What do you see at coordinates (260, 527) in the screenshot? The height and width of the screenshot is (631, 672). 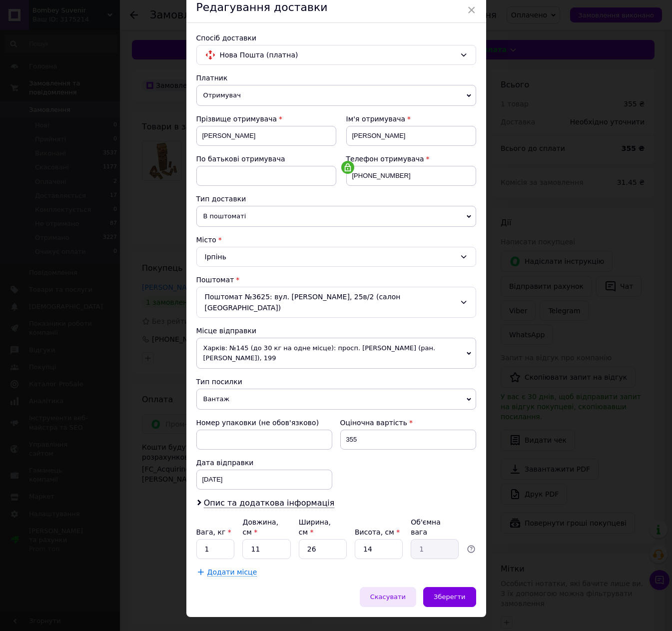 I see `label: Довжина, см` at bounding box center [260, 527].